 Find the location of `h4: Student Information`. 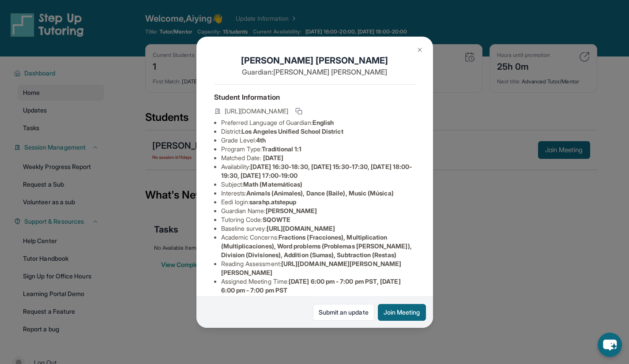

h4: Student Information is located at coordinates (315, 97).